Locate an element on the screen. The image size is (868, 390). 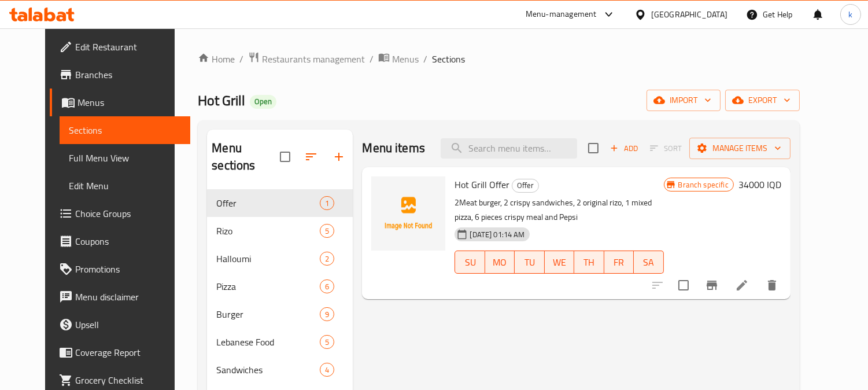
div: Lebanese Food is located at coordinates (268, 342).